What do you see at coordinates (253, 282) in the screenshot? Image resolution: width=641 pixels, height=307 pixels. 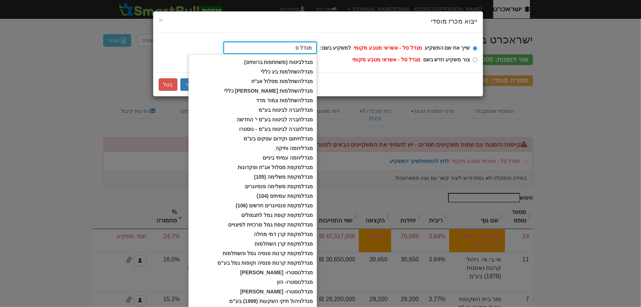 I see `div: נוסטרו- הון` at bounding box center [253, 282].